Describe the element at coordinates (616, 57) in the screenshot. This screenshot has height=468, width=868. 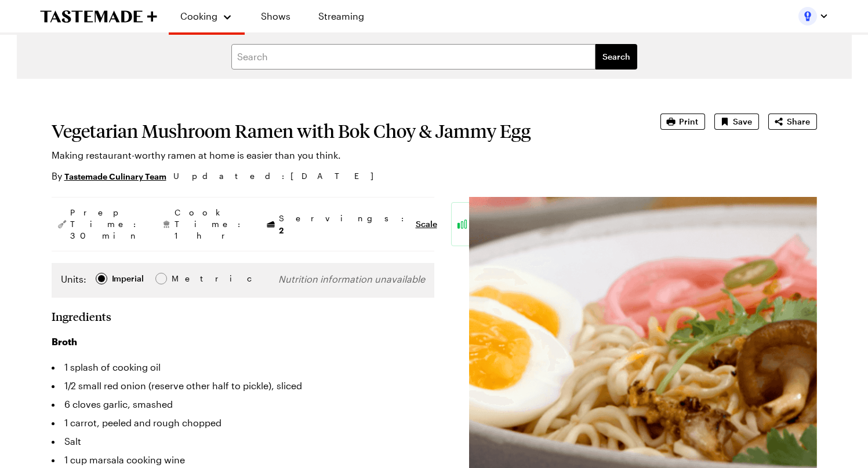
I see `button: filters` at that location.